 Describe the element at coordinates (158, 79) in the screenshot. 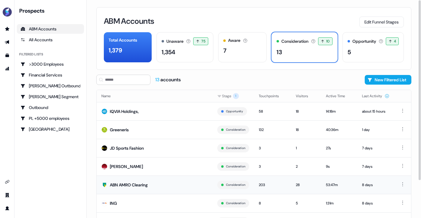

I see `span: 13` at that location.